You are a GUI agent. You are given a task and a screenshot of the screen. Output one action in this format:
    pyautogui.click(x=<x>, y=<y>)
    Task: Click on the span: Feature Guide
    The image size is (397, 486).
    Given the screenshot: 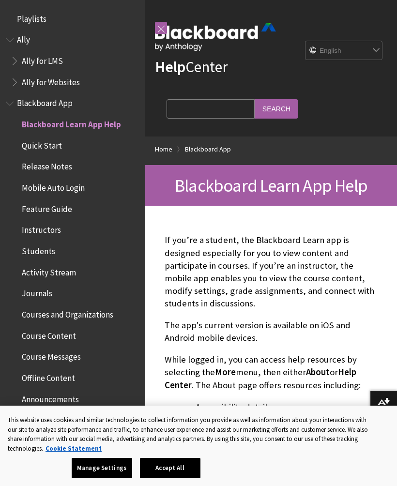 What is the action you would take?
    pyautogui.click(x=47, y=207)
    